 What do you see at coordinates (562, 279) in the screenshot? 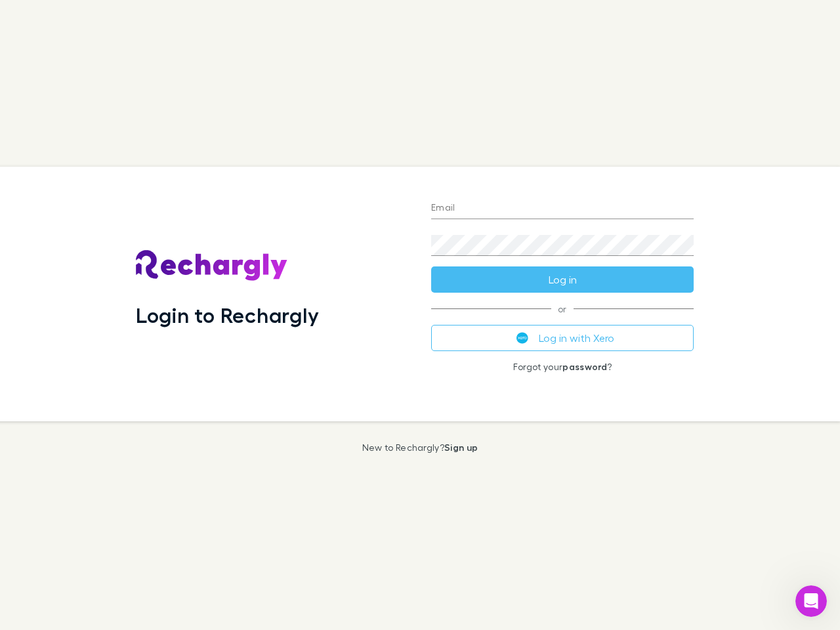
I see `button: Log in` at bounding box center [562, 279].